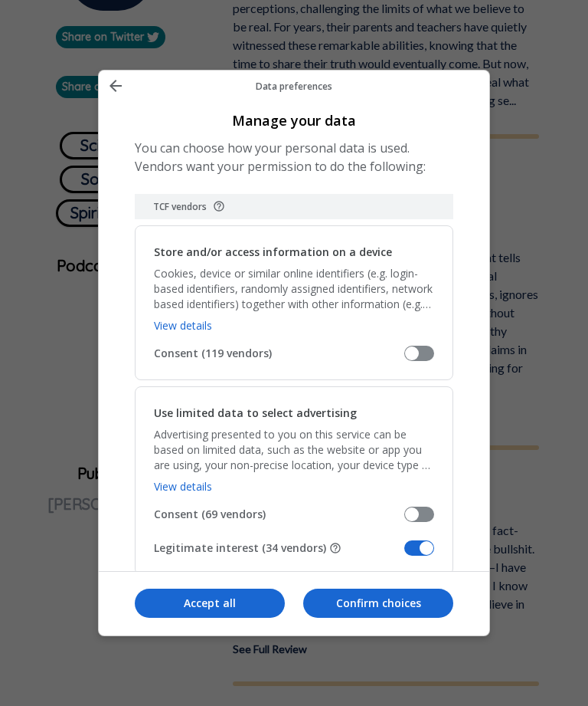 This screenshot has width=588, height=706. Describe the element at coordinates (279, 548) in the screenshot. I see `span: Legitimate interest (34 vendors)` at that location.